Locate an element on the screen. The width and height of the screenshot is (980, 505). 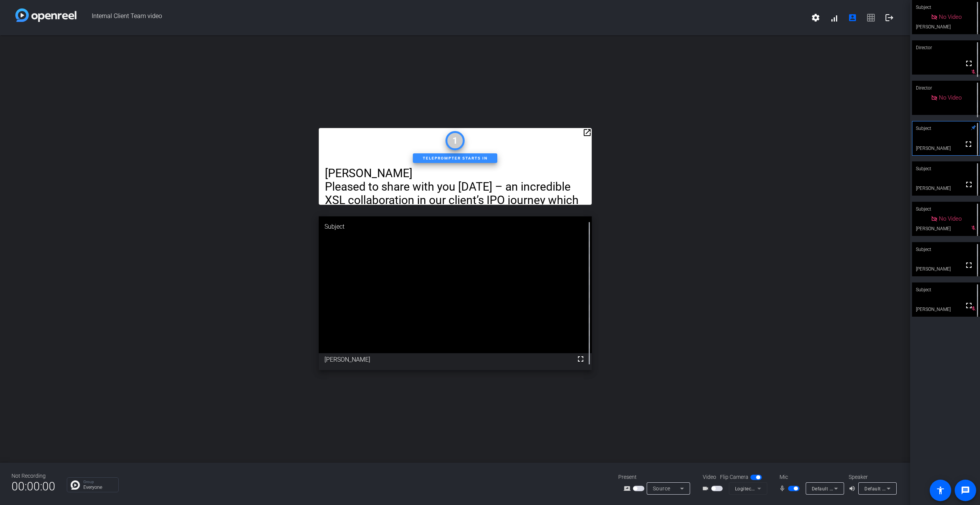
p: Group is located at coordinates (98, 482).